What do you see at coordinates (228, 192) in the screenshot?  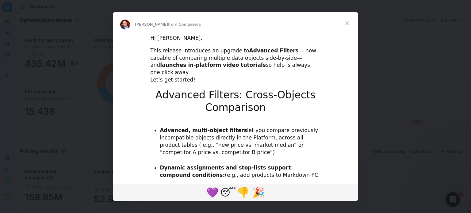 I see `span: sleeping reaction` at bounding box center [228, 192].